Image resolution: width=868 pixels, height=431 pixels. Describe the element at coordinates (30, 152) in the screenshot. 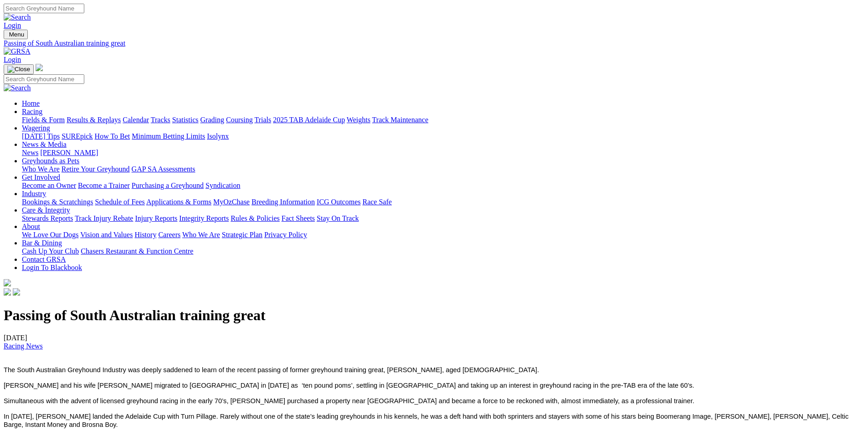

I see `a: News` at that location.